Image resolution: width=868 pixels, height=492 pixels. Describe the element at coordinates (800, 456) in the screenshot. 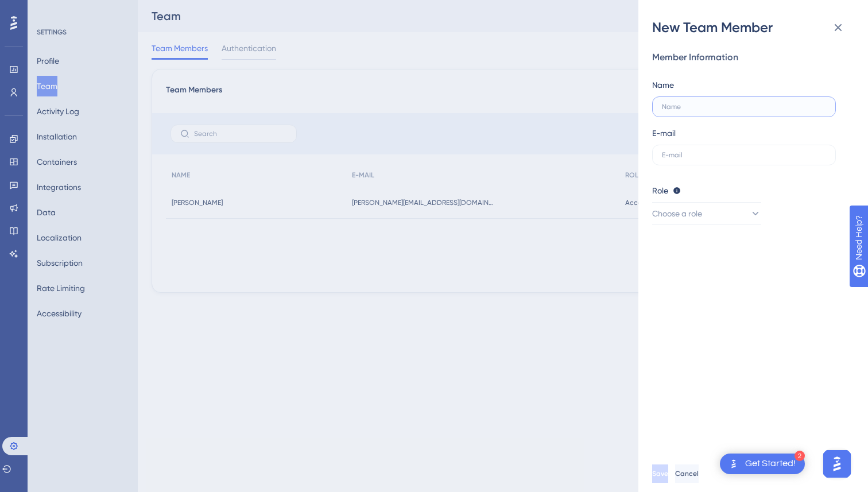

I see `div: 2` at that location.